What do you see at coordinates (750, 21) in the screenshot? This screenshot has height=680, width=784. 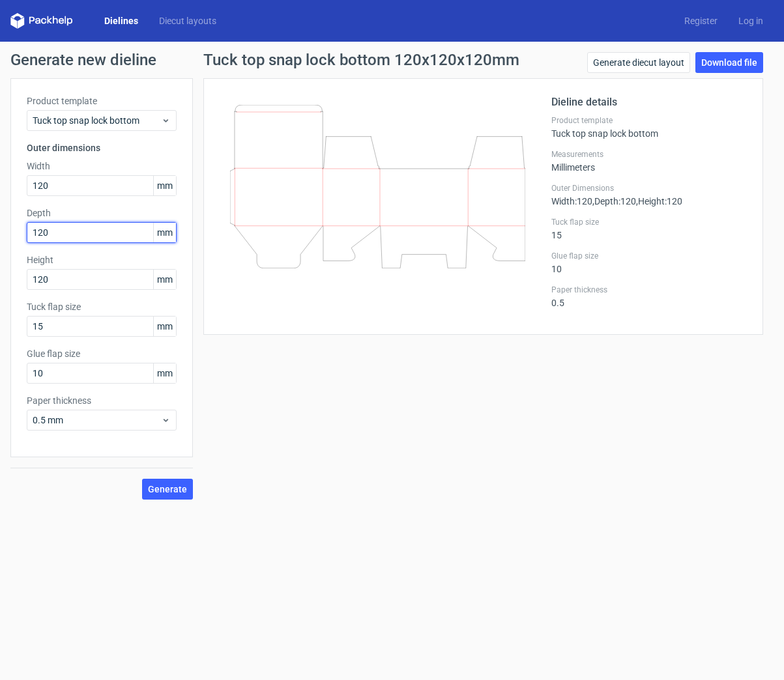 I see `a: Log in` at bounding box center [750, 21].